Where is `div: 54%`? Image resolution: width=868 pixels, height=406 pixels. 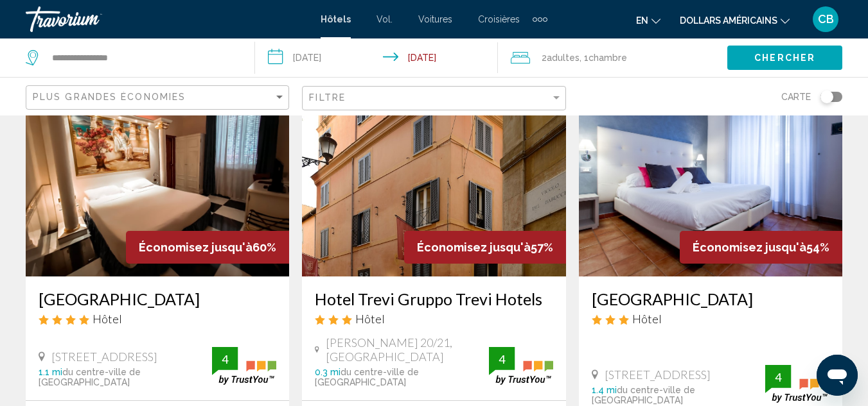 div: 54% is located at coordinates (760, 247).